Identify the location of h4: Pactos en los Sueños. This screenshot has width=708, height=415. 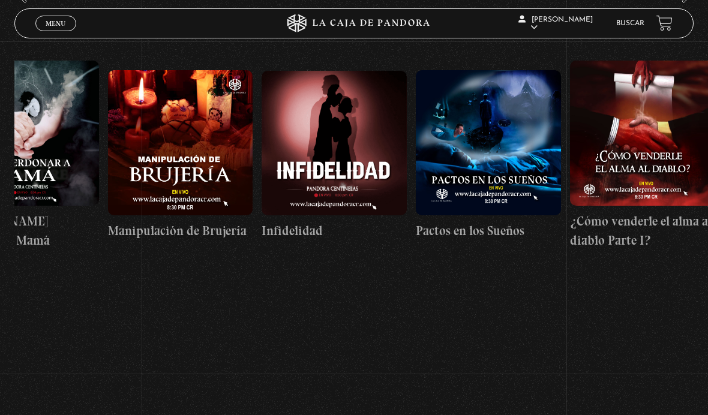
(488, 231).